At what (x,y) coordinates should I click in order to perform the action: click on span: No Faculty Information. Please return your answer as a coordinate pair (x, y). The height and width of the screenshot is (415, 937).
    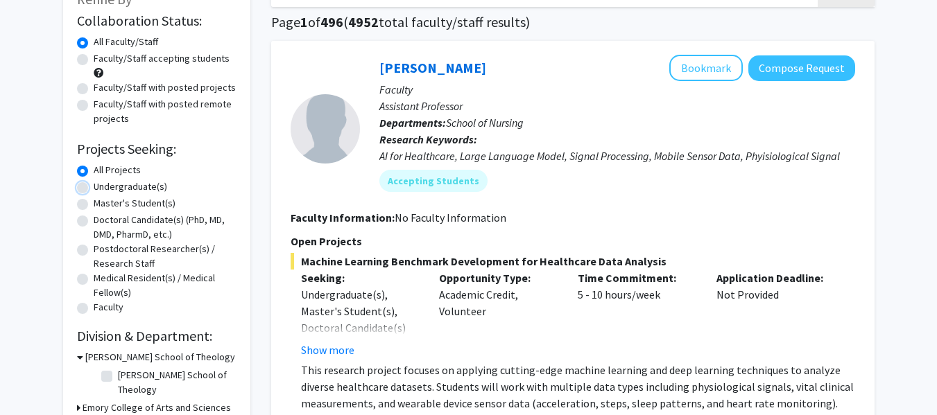
    Looking at the image, I should click on (450, 218).